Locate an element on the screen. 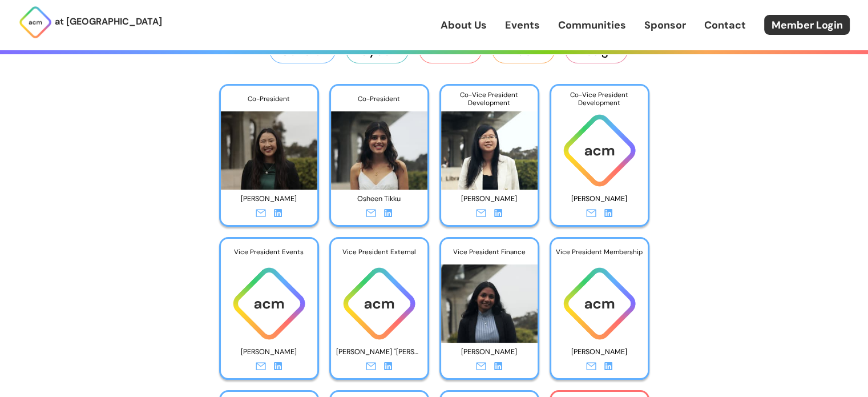 This screenshot has height=397, width=868. p: Osheen Tikku is located at coordinates (379, 199).